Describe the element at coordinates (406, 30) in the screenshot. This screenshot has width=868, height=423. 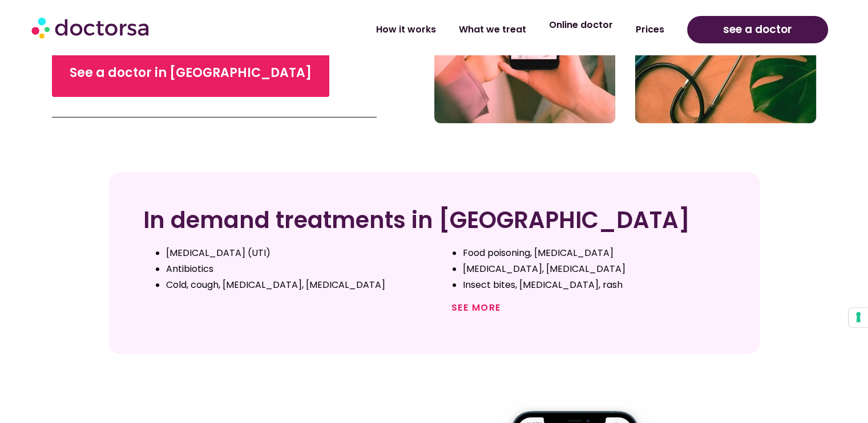
I see `a: How it works` at that location.